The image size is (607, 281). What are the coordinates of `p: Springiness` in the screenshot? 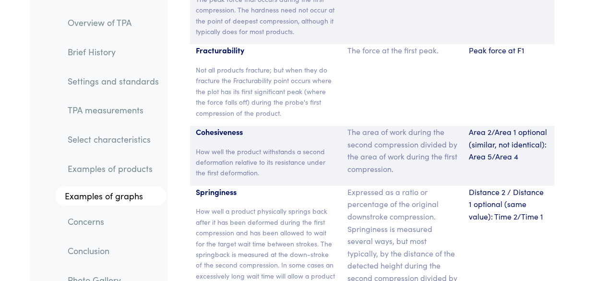 It's located at (266, 192).